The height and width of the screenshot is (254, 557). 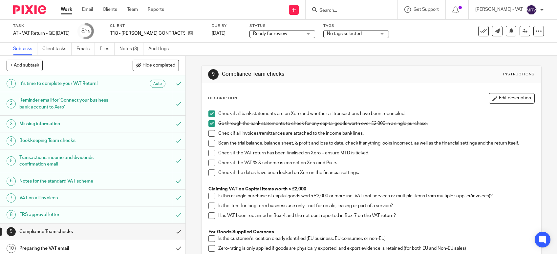 What do you see at coordinates (156, 10) in the screenshot?
I see `a: Reports` at bounding box center [156, 10].